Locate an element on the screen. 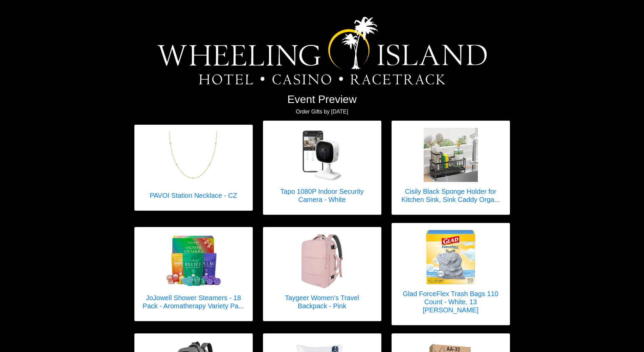 The height and width of the screenshot is (352, 644). img: Tapo 1080P Indoor Security Camera - White is located at coordinates (322, 155).